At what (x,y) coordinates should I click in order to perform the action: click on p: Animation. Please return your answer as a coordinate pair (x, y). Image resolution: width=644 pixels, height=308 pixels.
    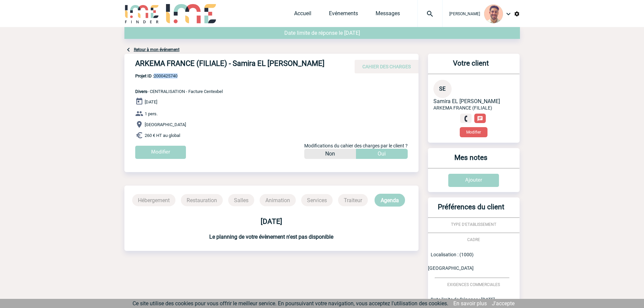
    Looking at the image, I should click on (278, 200).